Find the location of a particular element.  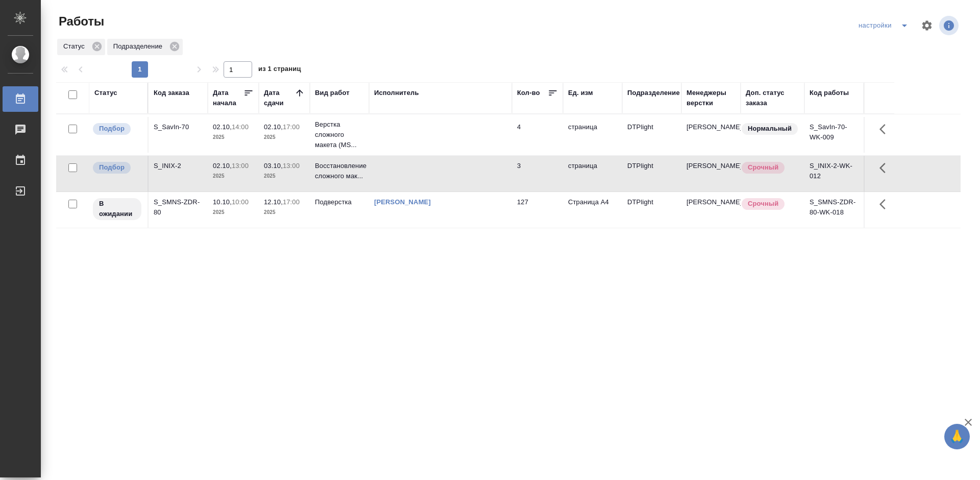

p: 10:00 is located at coordinates (240, 202).